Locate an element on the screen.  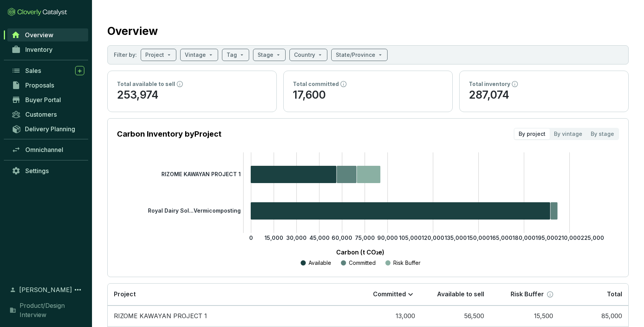
a: Overview is located at coordinates (47, 35).